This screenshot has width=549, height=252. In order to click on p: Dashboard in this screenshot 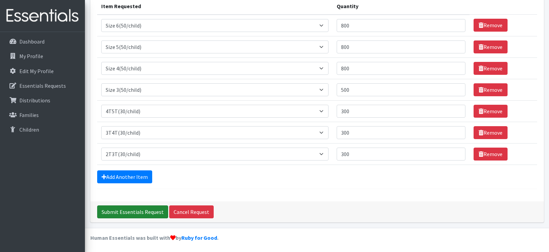, I will do `click(32, 41)`.